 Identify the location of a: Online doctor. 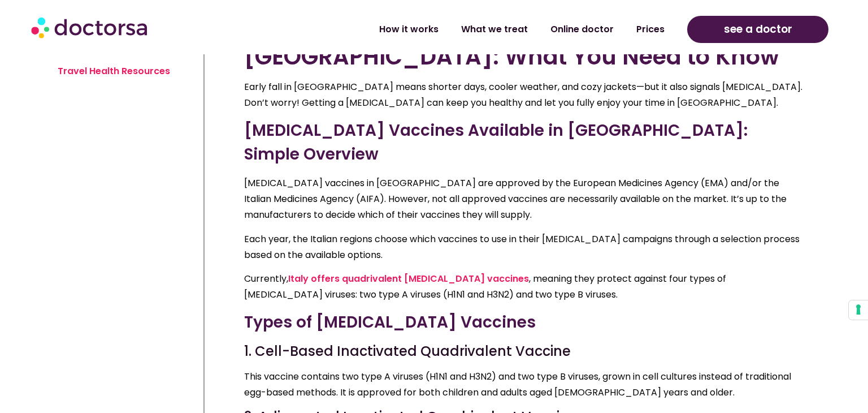
(582, 30).